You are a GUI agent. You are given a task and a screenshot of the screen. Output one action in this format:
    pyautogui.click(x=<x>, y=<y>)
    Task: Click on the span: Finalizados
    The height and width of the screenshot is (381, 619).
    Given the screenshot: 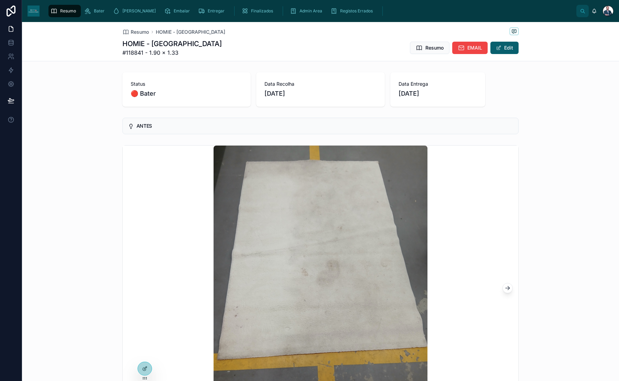 What is the action you would take?
    pyautogui.click(x=262, y=11)
    